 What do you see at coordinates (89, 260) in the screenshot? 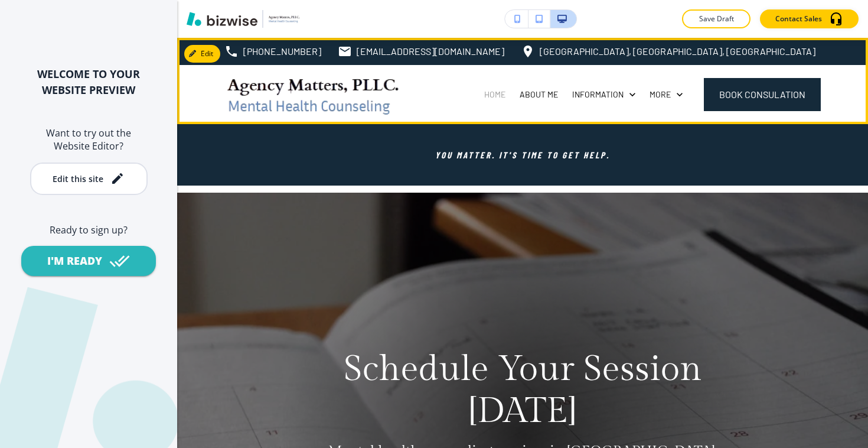
I see `button: I'M READY` at bounding box center [89, 260].